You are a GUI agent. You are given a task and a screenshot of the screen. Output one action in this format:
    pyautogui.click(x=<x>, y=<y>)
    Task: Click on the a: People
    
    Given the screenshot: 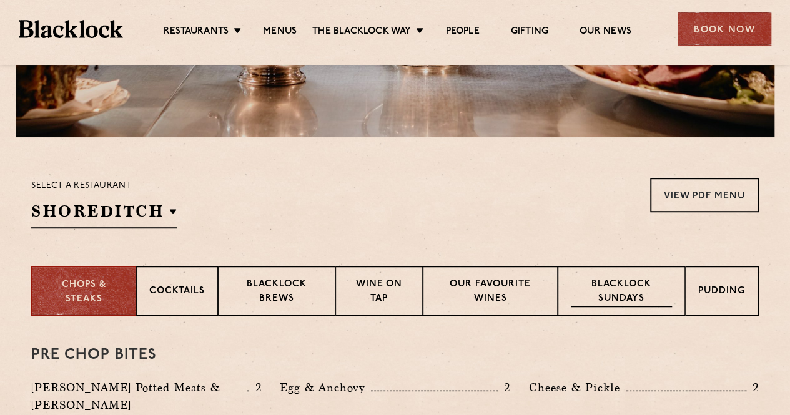 What is the action you would take?
    pyautogui.click(x=462, y=32)
    